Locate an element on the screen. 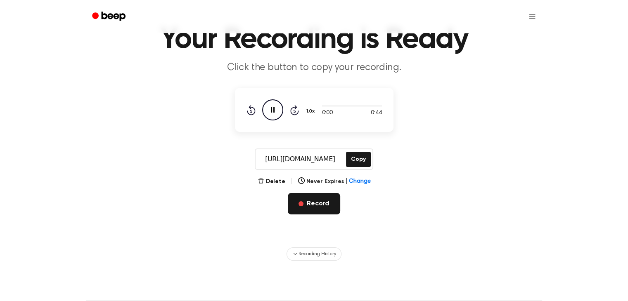 The image size is (628, 301). p: Click the button to copy your recording. is located at coordinates (314, 68).